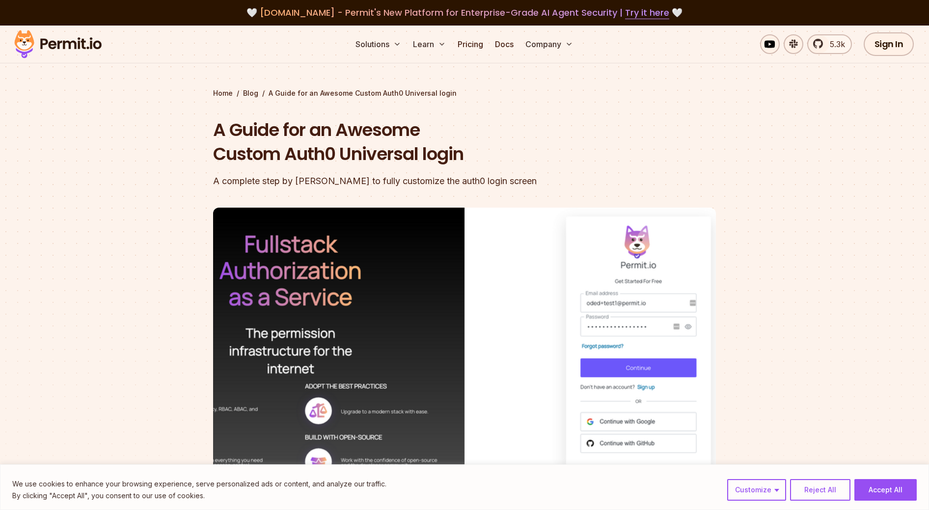  Describe the element at coordinates (250, 93) in the screenshot. I see `a: Blog` at that location.